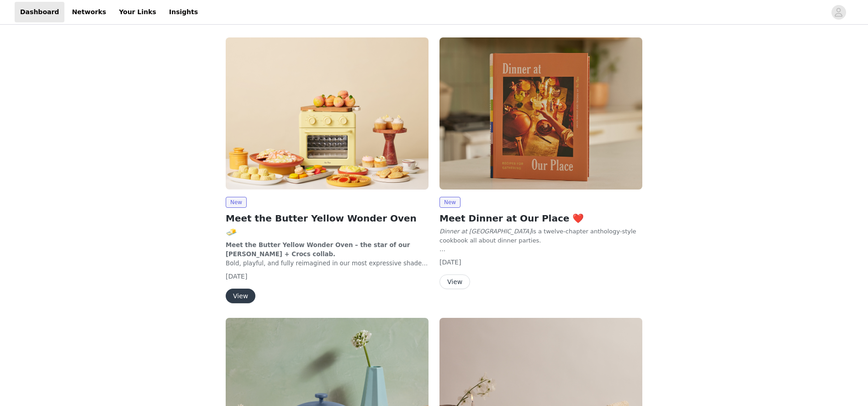 This screenshot has height=406, width=868. I want to click on a: Dashboard, so click(39, 12).